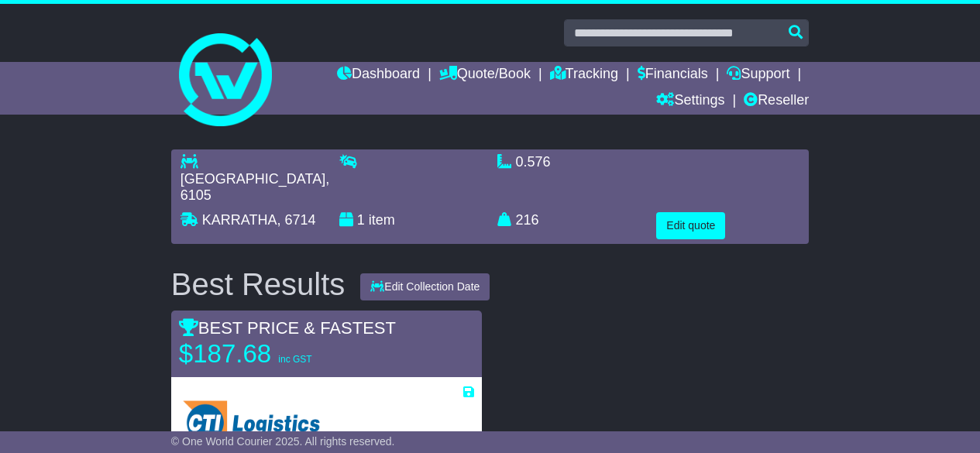 Image resolution: width=980 pixels, height=453 pixels. What do you see at coordinates (294, 359) in the screenshot?
I see `span: inc GST` at bounding box center [294, 359].